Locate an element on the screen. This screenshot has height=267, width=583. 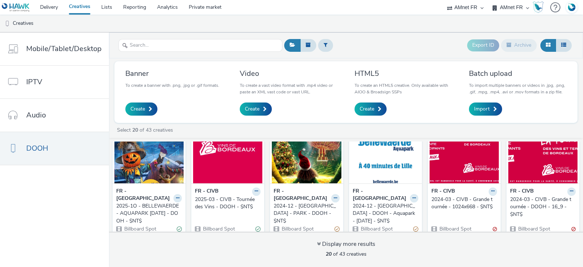
h3: Batch upload is located at coordinates (518, 73).